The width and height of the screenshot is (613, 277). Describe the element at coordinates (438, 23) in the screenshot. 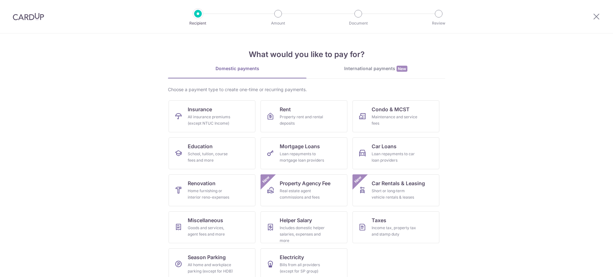

I see `p: Review` at that location.